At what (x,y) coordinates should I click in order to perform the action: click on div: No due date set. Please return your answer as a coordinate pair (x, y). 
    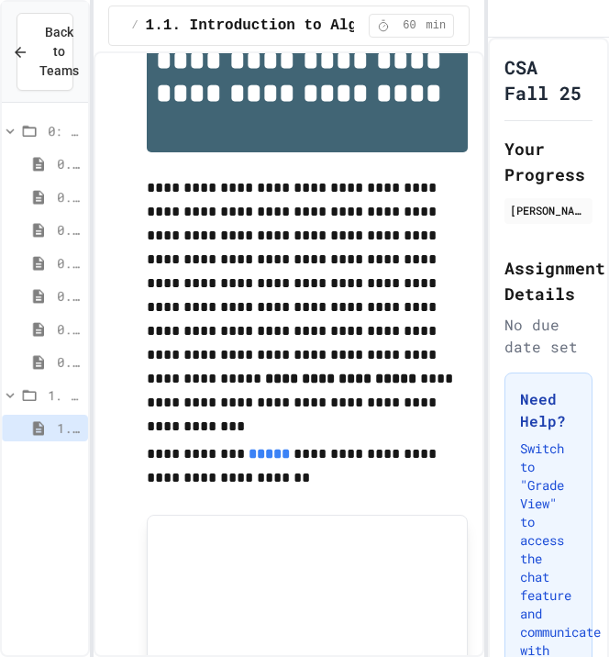
    Looking at the image, I should click on (549, 336).